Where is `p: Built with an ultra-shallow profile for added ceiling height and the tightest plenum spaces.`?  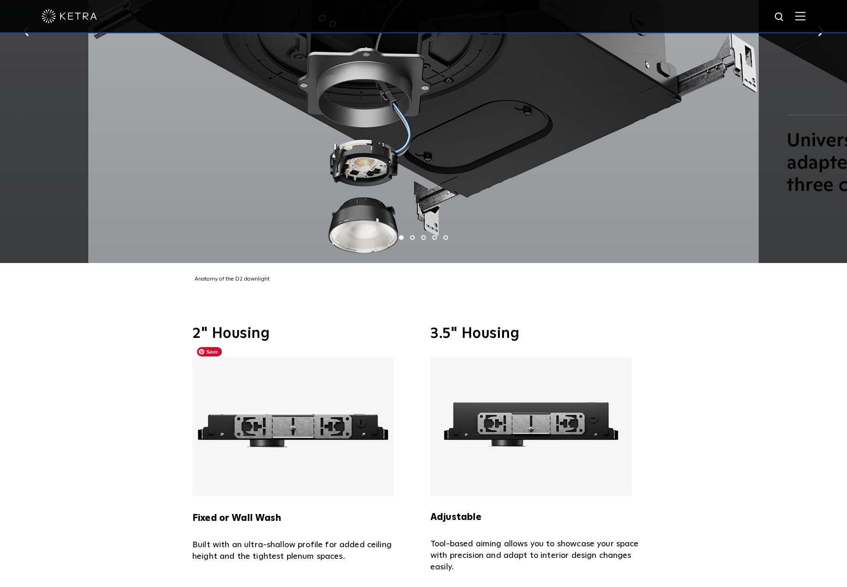 p: Built with an ultra-shallow profile for added ceiling height and the tightest plenum spaces. is located at coordinates (304, 551).